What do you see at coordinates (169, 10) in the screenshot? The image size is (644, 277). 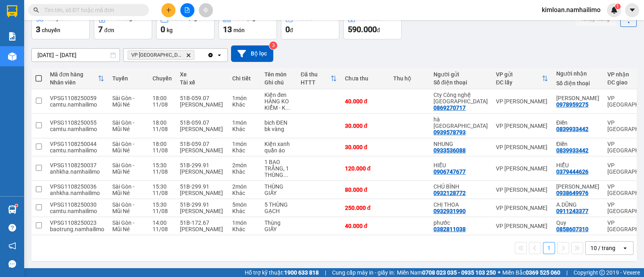 I see `span: plus` at bounding box center [169, 10].